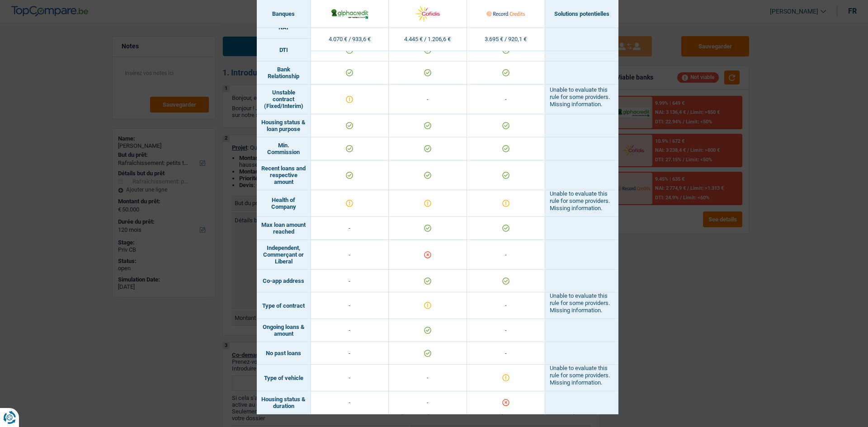 The image size is (868, 427). What do you see at coordinates (284, 282) in the screenshot?
I see `td: Co-app address` at bounding box center [284, 282].